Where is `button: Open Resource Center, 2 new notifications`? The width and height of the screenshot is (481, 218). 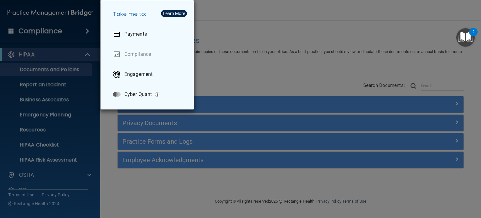
button: Open Resource Center, 2 new notifications is located at coordinates (465, 37).